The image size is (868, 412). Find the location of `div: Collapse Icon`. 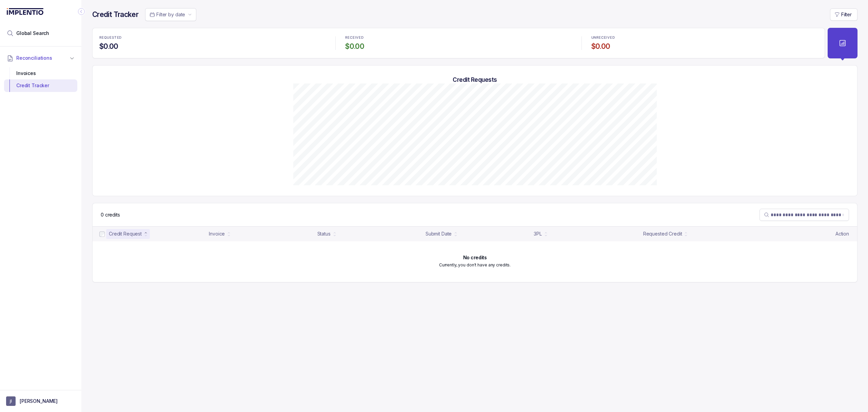

div: Collapse Icon is located at coordinates (81, 11).